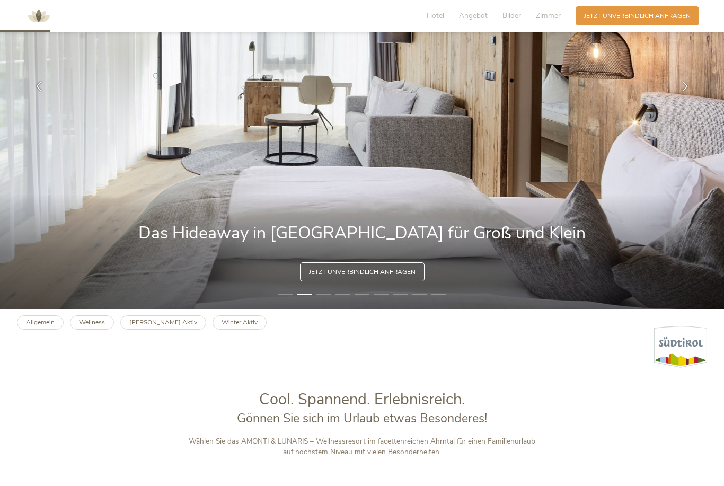 The height and width of the screenshot is (486, 724). I want to click on span: Angebot, so click(473, 15).